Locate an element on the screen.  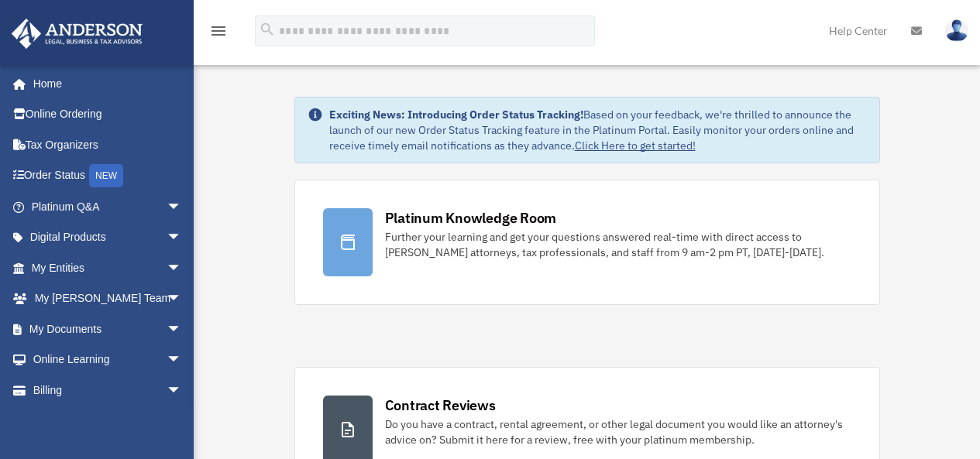
div: Further your learning and get your questions answered real-time with direct access to [PERSON_NAM... is located at coordinates (618, 244).